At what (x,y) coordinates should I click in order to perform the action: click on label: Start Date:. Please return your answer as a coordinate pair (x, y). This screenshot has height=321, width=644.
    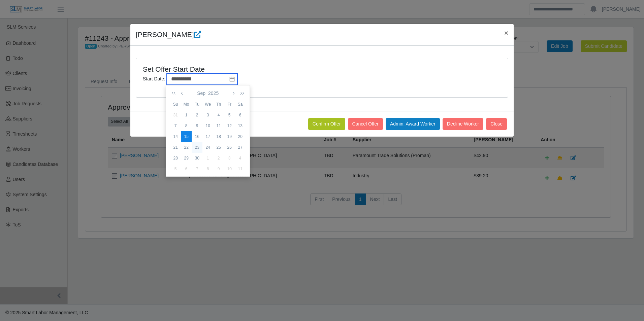
    Looking at the image, I should click on (154, 79).